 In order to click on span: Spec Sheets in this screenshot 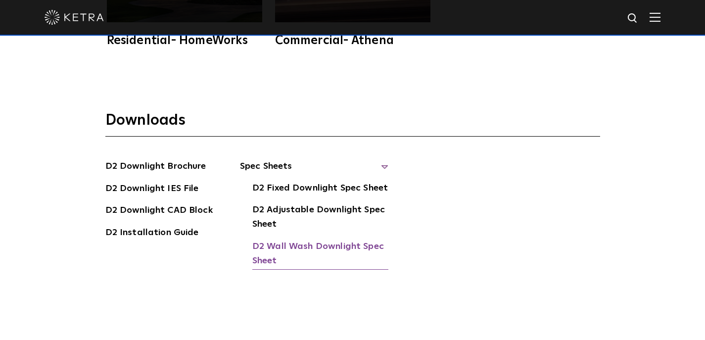, I will do `click(314, 170)`.